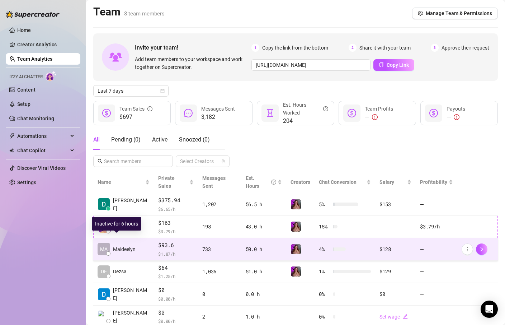 This screenshot has height=325, width=505. I want to click on div: 1.0 h, so click(264, 316).